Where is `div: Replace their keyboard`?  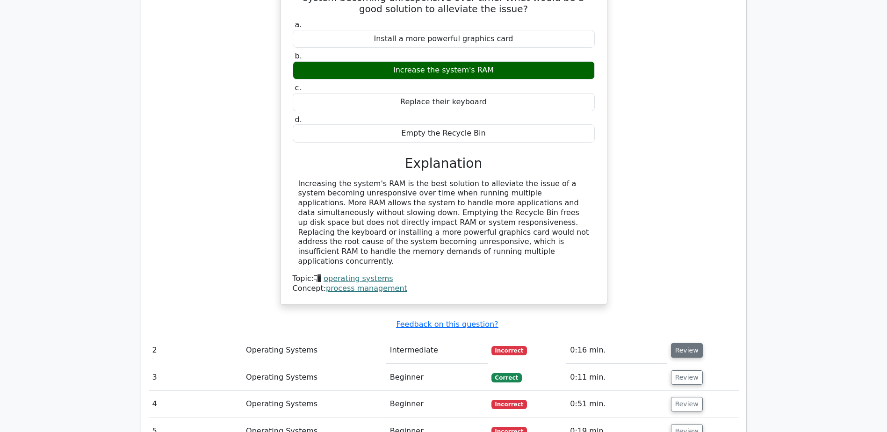 div: Replace their keyboard is located at coordinates (444, 102).